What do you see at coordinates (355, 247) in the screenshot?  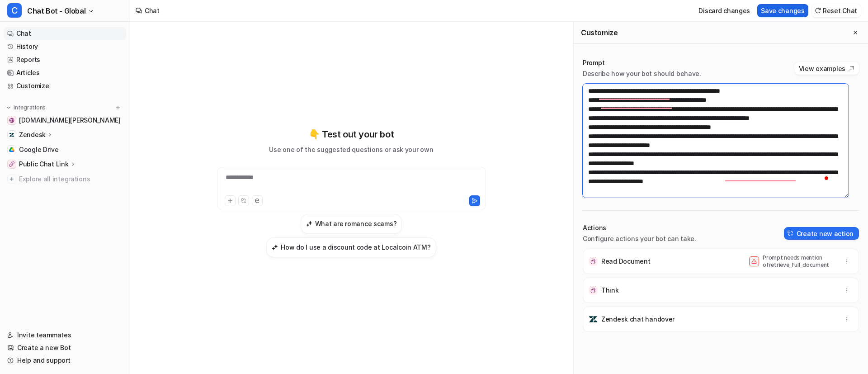 I see `h3: How do I use a discount code at Localcoin ATM?` at bounding box center [355, 247].